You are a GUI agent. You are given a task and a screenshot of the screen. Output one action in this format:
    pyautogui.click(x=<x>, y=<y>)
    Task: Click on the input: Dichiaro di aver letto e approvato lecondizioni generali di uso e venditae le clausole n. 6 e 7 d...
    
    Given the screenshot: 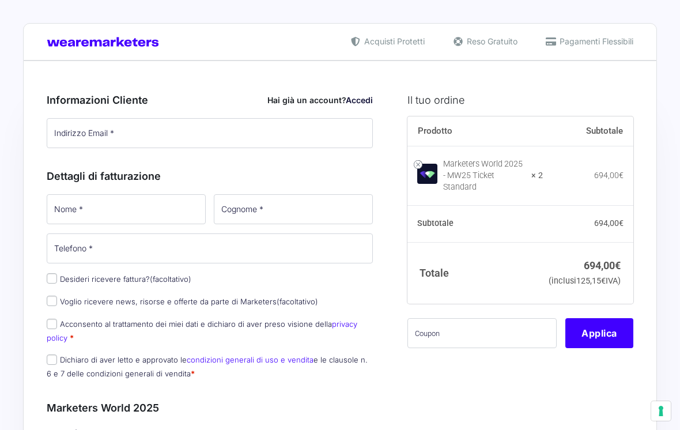 What is the action you would take?
    pyautogui.click(x=52, y=359)
    